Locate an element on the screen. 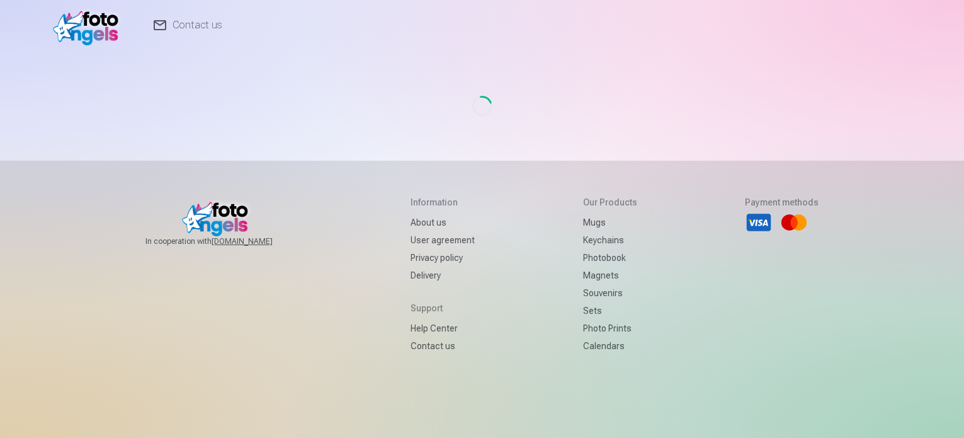  li: Visa is located at coordinates (759, 222).